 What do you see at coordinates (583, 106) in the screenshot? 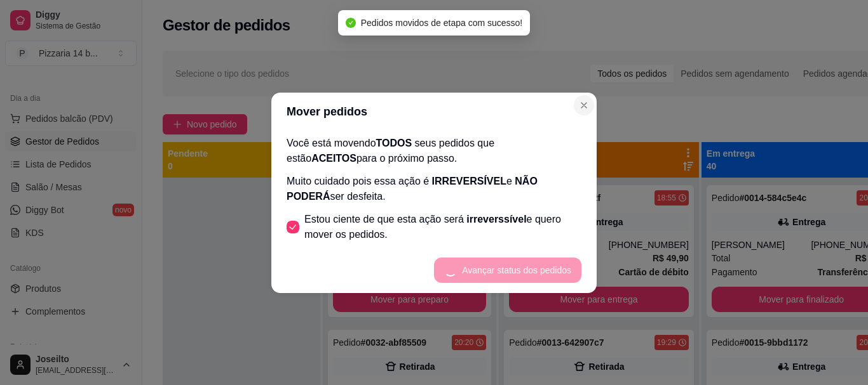
I see `button: Close` at bounding box center [583, 106].